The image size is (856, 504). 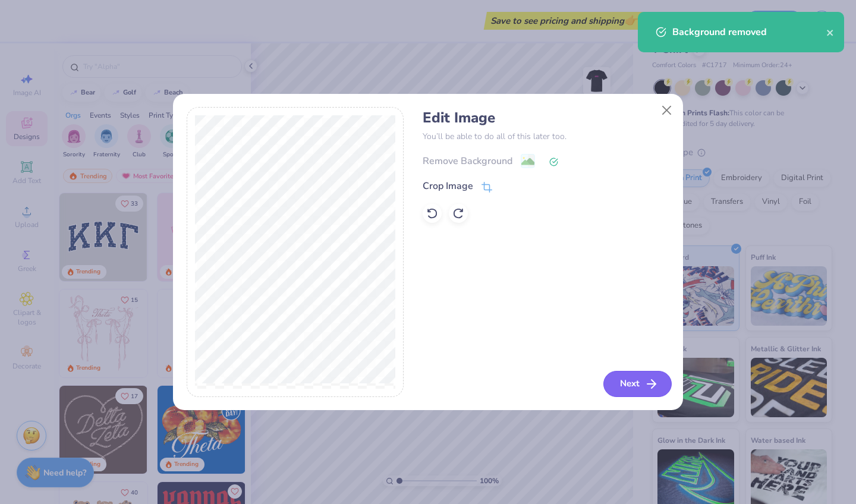 What do you see at coordinates (667, 110) in the screenshot?
I see `button: Close` at bounding box center [667, 110].